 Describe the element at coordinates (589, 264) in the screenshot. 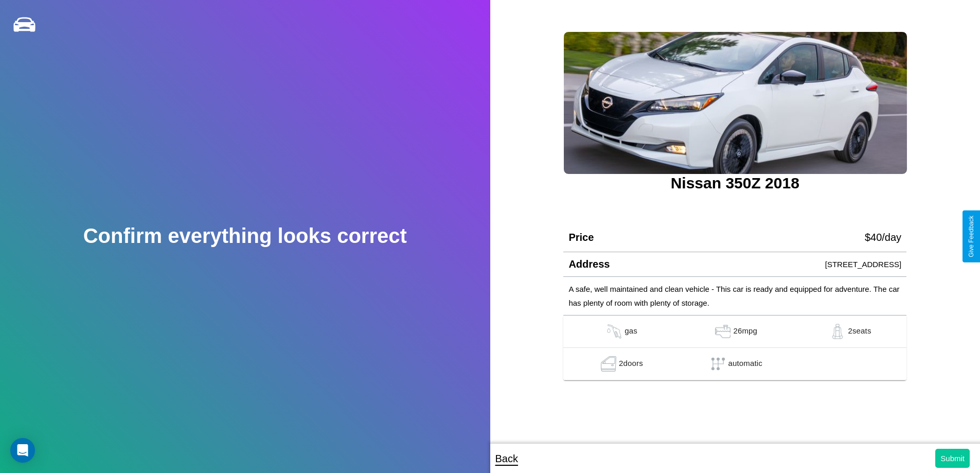

I see `h4: Address` at that location.